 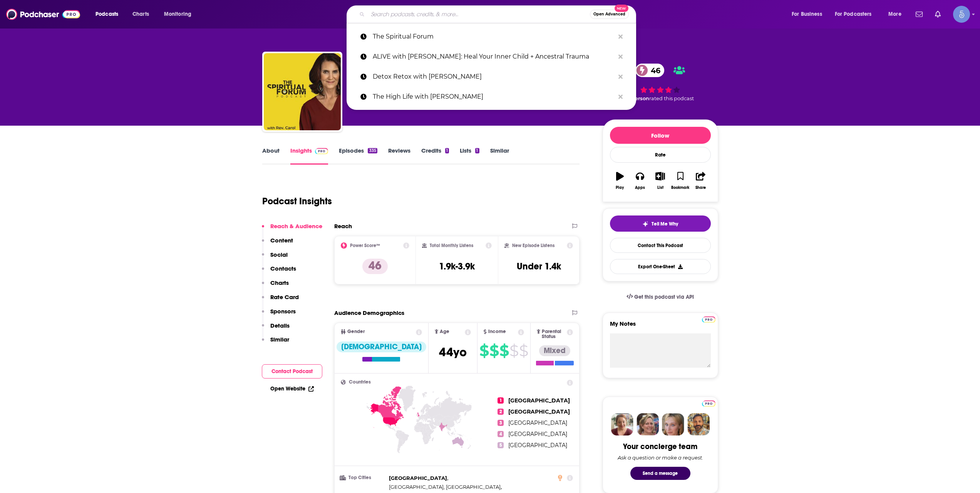 What do you see at coordinates (553, 334) in the screenshot?
I see `span: Parental Status` at bounding box center [553, 334].